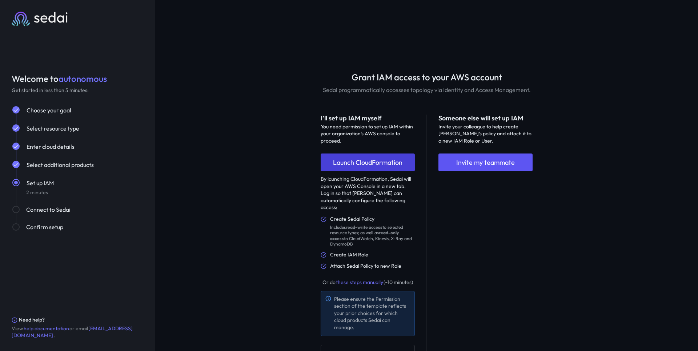 This screenshot has width=698, height=351. I want to click on button: Set up IAM, so click(40, 183).